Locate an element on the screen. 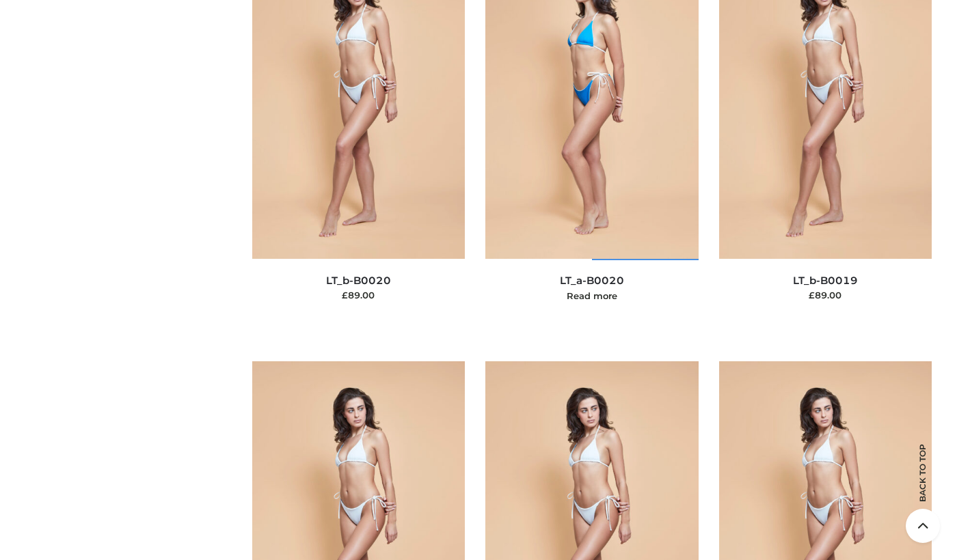 Image resolution: width=957 pixels, height=560 pixels. a: Read more is located at coordinates (592, 296).